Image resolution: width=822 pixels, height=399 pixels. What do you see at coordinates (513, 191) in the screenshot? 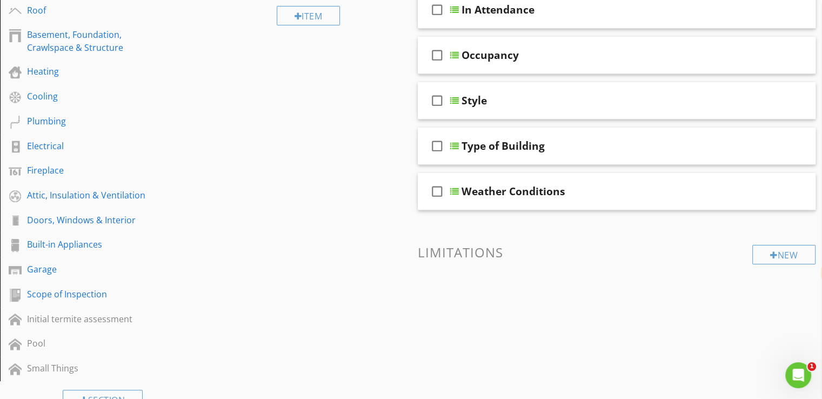
I see `div: Weather Conditions` at bounding box center [513, 191].